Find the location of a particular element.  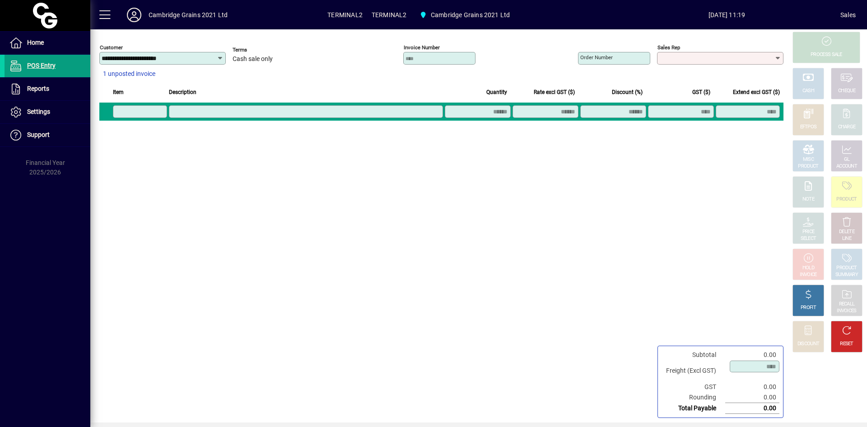

div: SELECT is located at coordinates (808, 238).